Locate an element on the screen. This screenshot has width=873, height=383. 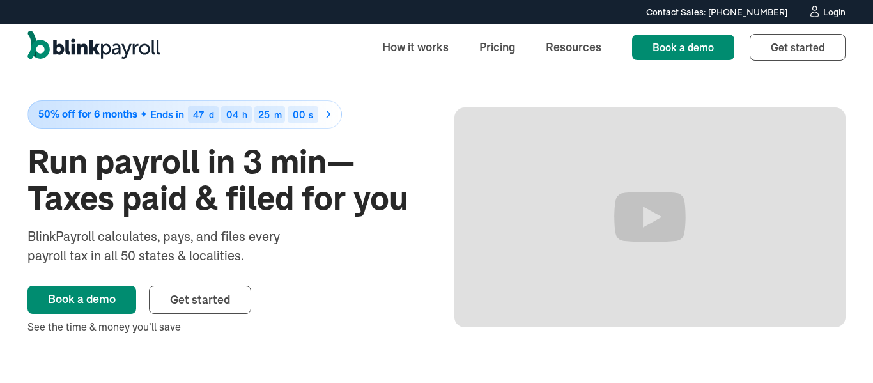
div: s is located at coordinates (311, 115).